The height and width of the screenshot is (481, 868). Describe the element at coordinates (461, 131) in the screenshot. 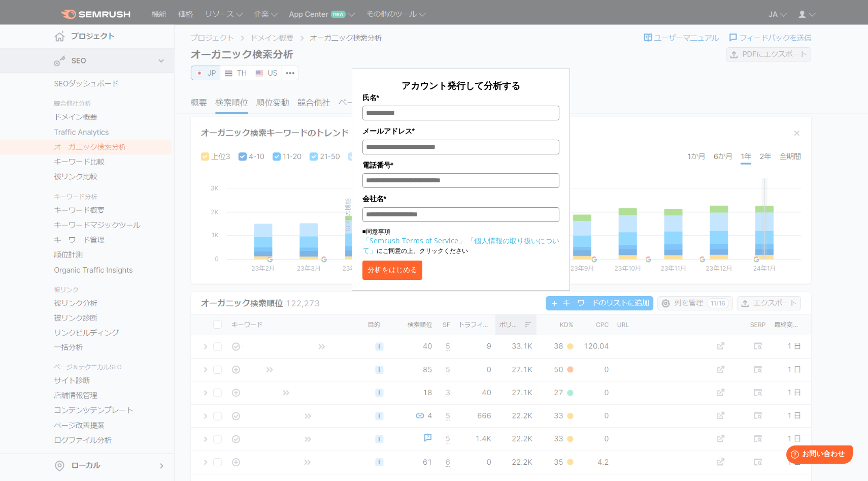

I see `label: メールアドレス*` at that location.